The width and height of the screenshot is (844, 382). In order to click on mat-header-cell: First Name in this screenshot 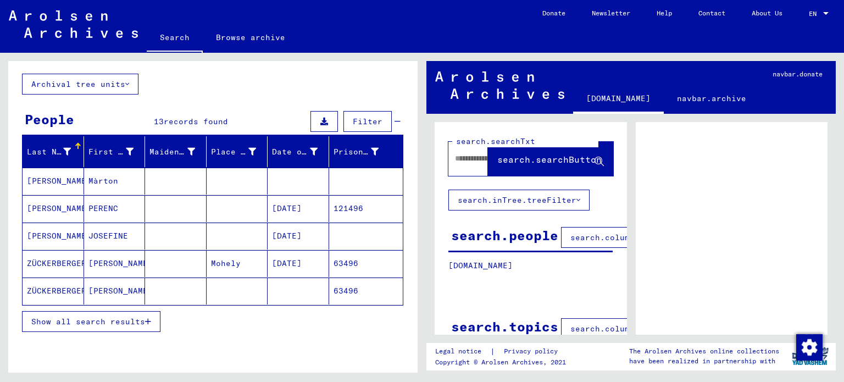, I will do `click(115, 152)`.